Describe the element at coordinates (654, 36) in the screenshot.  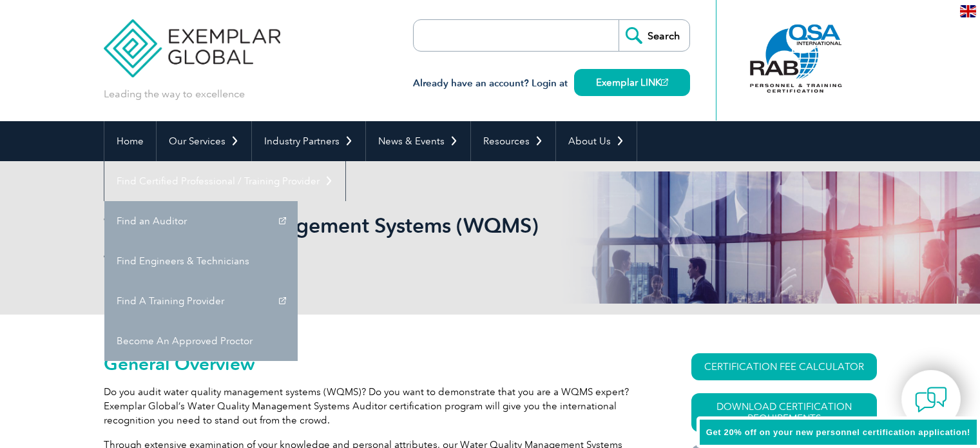
I see `input: Search` at that location.